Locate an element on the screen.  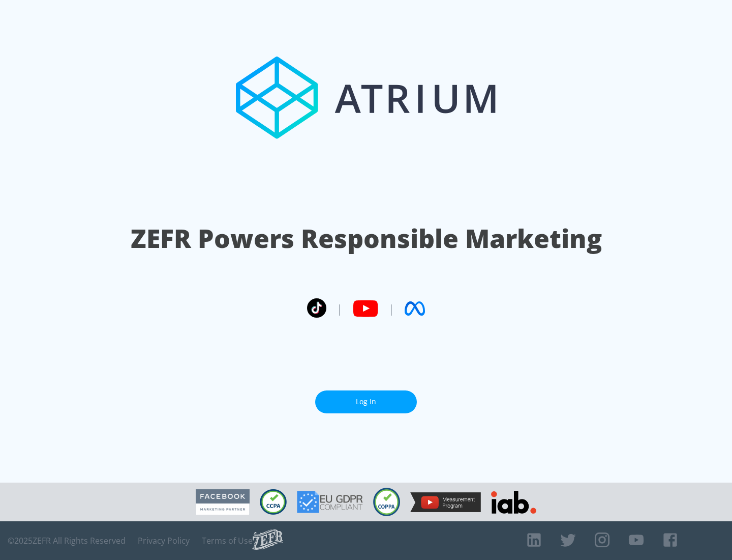
a: Privacy Policy is located at coordinates (164, 540).